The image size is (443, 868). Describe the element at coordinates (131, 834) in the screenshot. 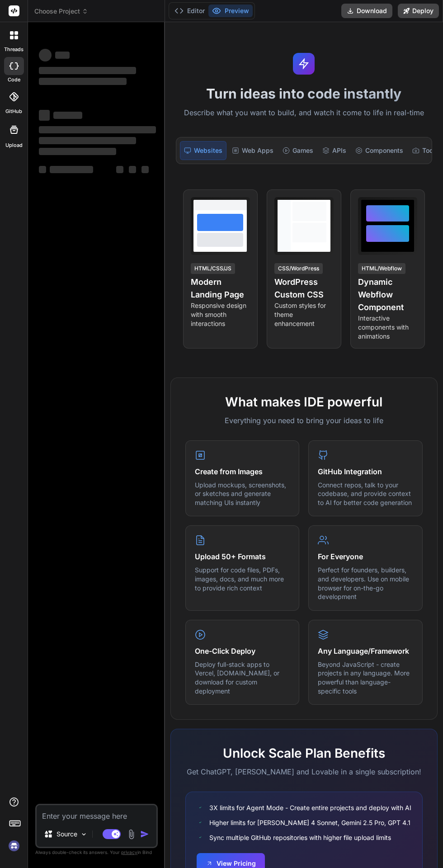

I see `img: attachment` at that location.